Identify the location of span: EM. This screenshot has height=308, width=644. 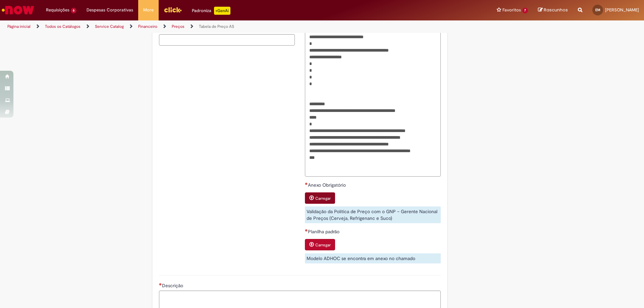
(598, 10).